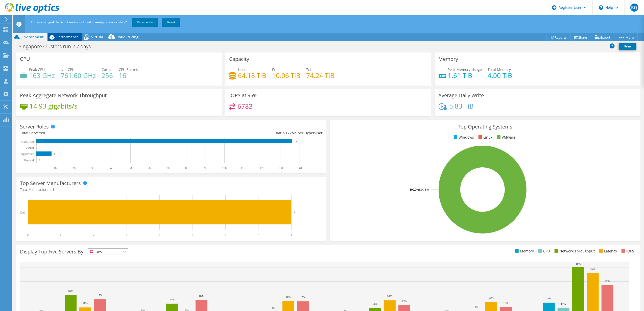 The height and width of the screenshot is (311, 644). What do you see at coordinates (299, 169) in the screenshot?
I see `text: 140` at bounding box center [299, 169].